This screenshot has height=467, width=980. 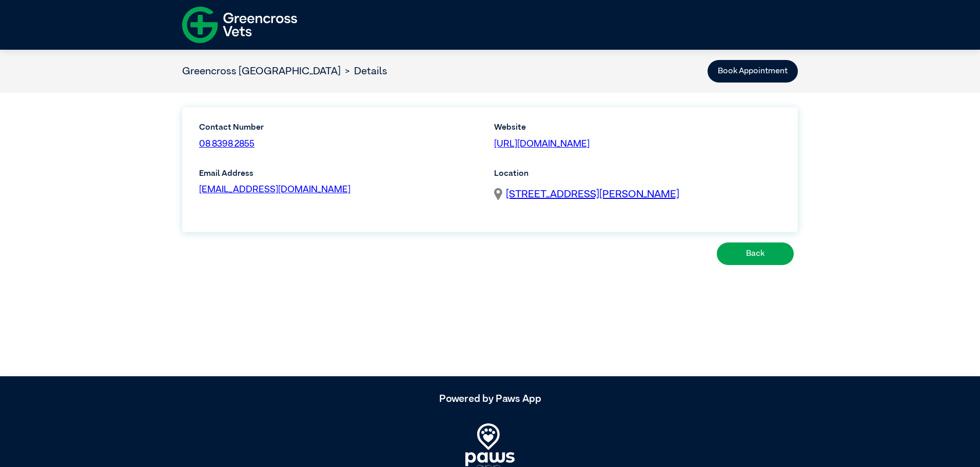 What do you see at coordinates (364, 71) in the screenshot?
I see `li: Details` at bounding box center [364, 71].